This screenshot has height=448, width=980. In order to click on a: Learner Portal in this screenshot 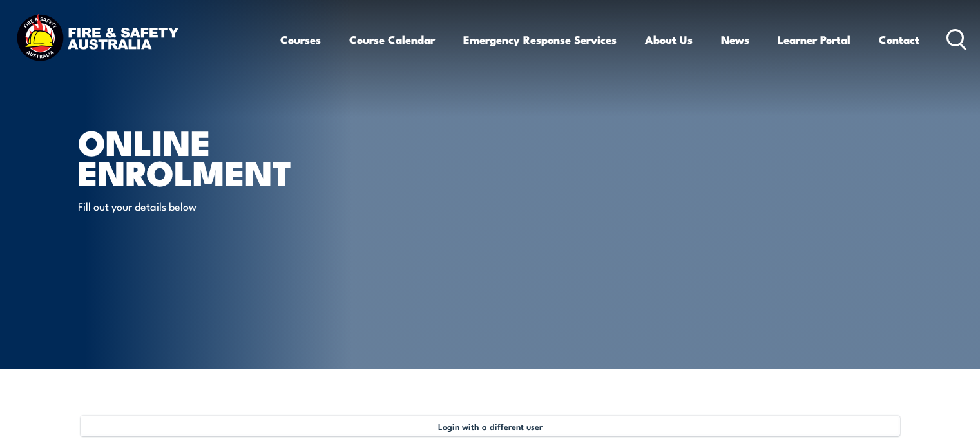, I will do `click(814, 40)`.